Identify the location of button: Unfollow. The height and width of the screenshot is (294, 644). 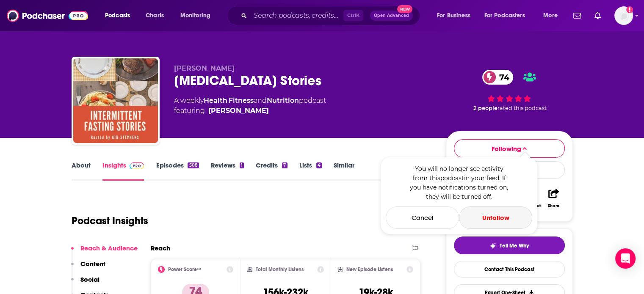
(495, 217).